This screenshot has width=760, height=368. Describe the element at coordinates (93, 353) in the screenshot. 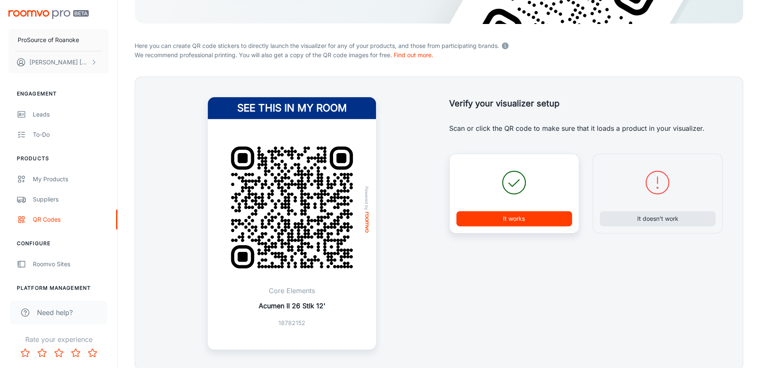

I see `button: Rate 5 star` at that location.